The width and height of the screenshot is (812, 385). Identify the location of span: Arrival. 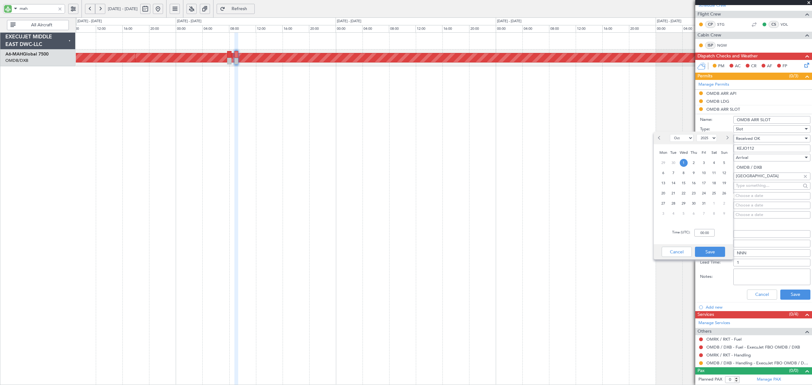
(742, 158).